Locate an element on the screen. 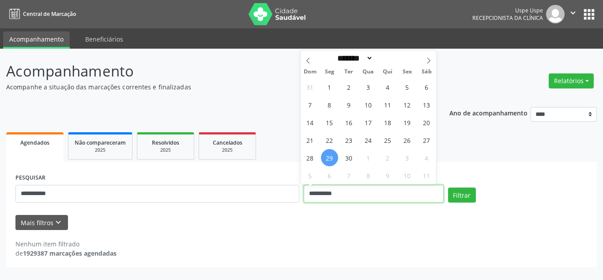  span: Setembro 26, 2025 is located at coordinates (407, 140).